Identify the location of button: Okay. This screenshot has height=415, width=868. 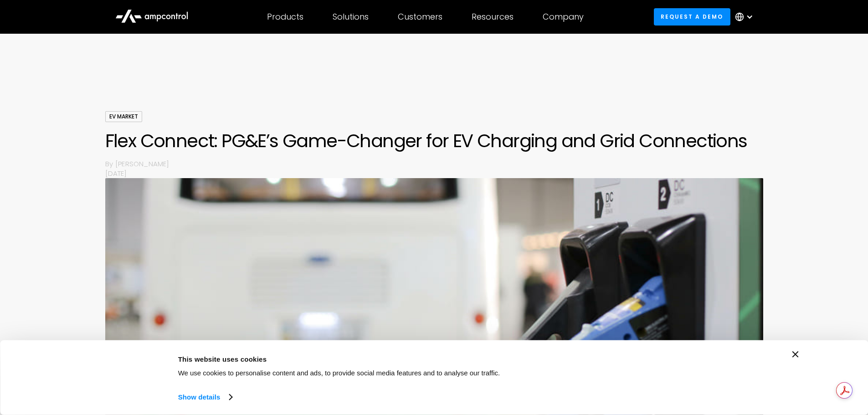
(710, 365).